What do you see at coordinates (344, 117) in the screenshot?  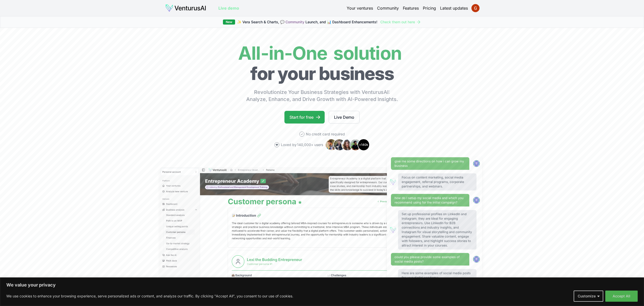 I see `a: Live Demo` at bounding box center [344, 117].